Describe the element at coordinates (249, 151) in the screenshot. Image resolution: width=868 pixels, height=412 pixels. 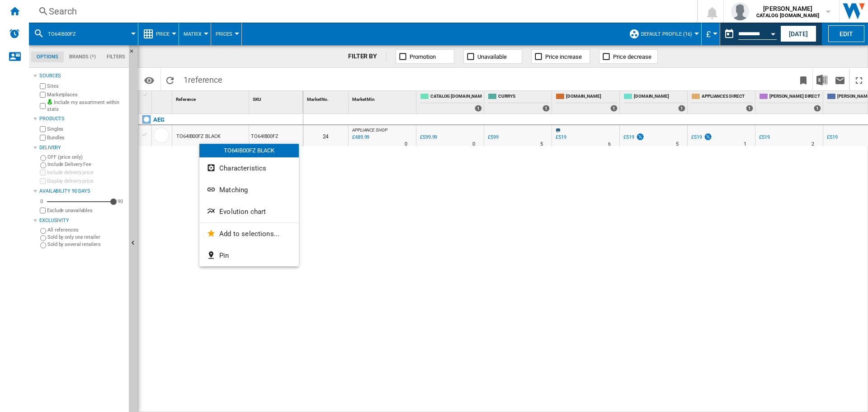
I see `div: TO64IB00FZ BLACK` at that location.